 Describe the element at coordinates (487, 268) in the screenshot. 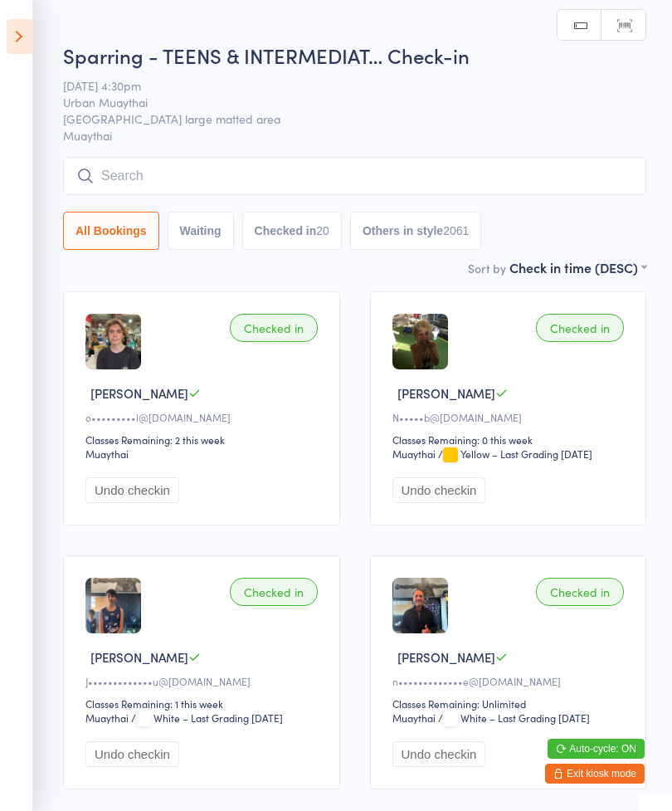

I see `label: Sort by` at that location.